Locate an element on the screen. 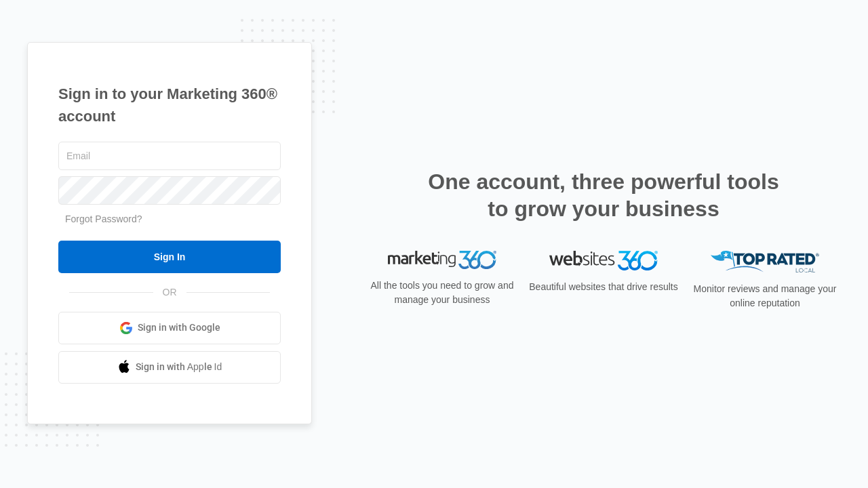  a: Forgot Password? is located at coordinates (104, 219).